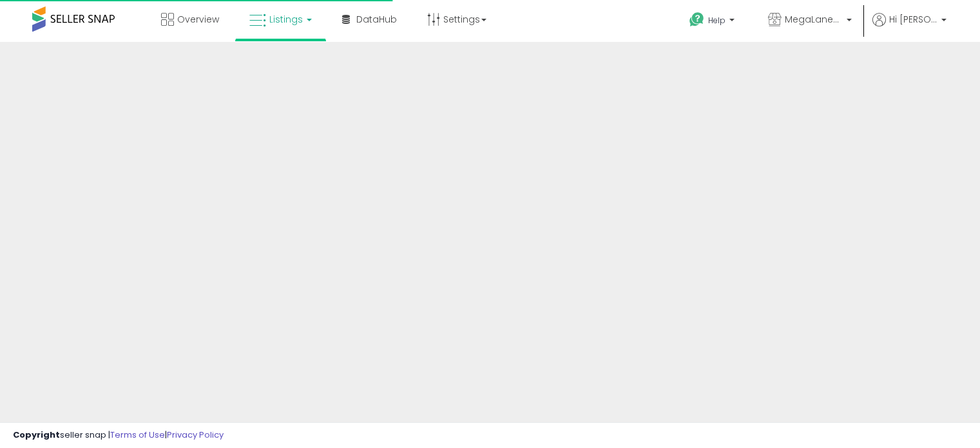 This screenshot has width=980, height=448. What do you see at coordinates (813, 19) in the screenshot?
I see `span: MegaLanes Distribution` at bounding box center [813, 19].